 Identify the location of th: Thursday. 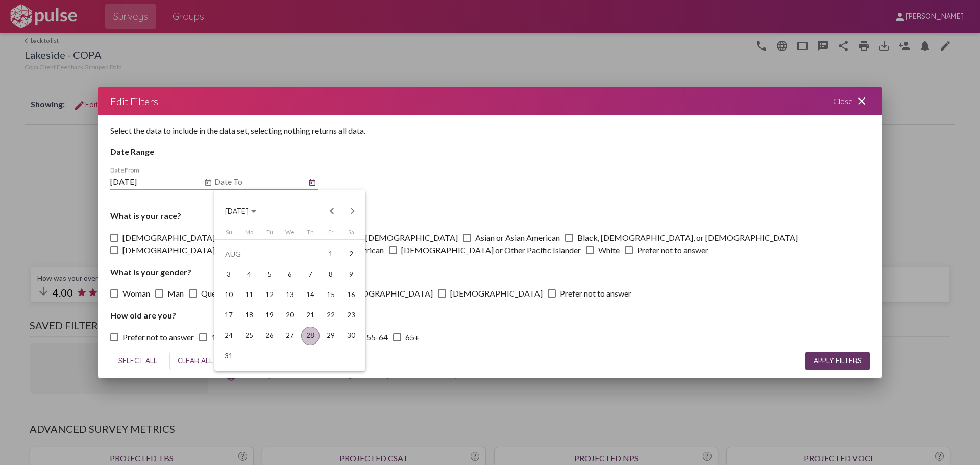
(311, 234).